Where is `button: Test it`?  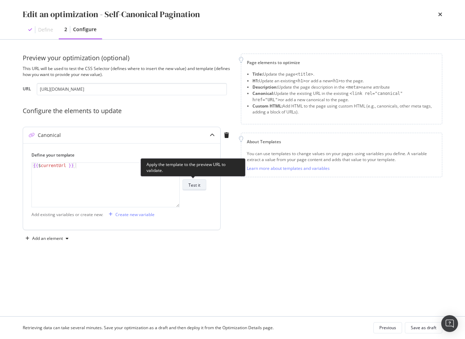 button: Test it is located at coordinates (194, 185).